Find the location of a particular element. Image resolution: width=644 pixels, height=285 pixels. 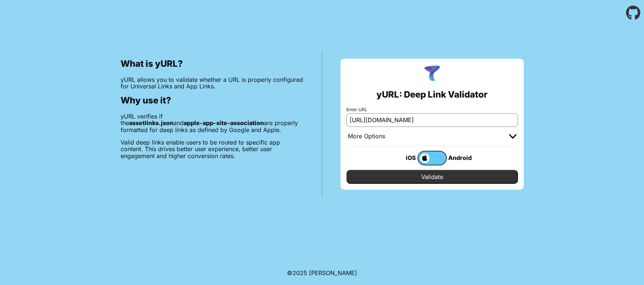

b: assetlinks.json is located at coordinates (151, 123).